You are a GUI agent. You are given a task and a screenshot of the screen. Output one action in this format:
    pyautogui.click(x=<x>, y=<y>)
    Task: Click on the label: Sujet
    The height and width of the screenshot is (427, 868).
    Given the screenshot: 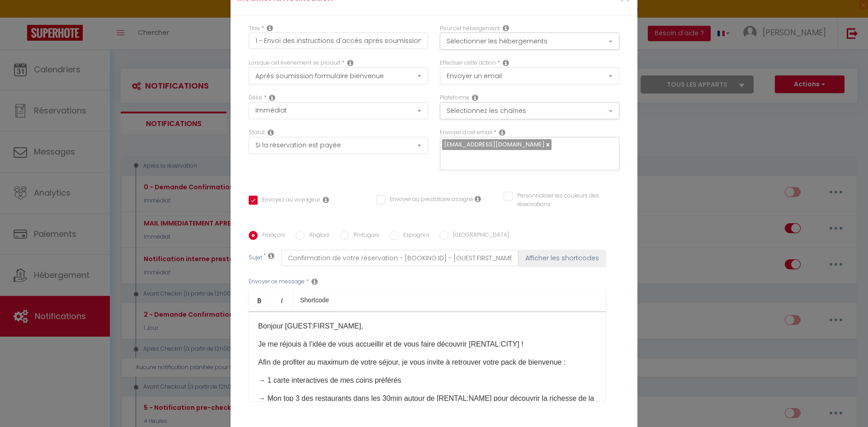 What is the action you would take?
    pyautogui.click(x=256, y=258)
    